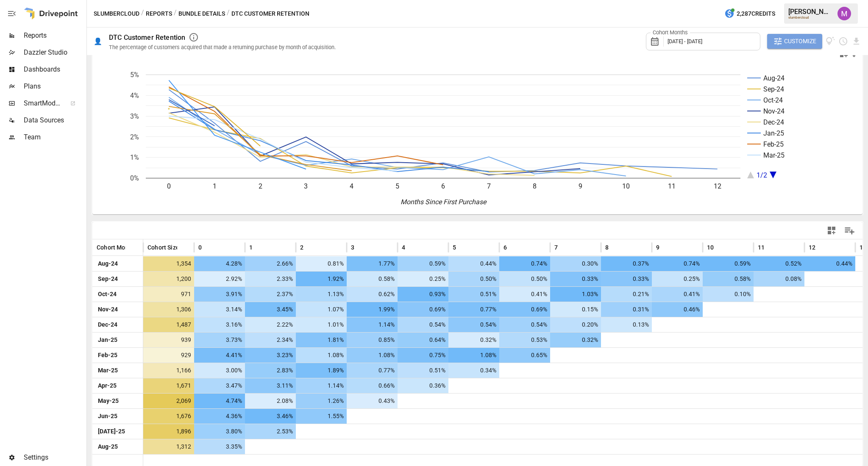 This screenshot has width=868, height=466. I want to click on text: 1%, so click(134, 157).